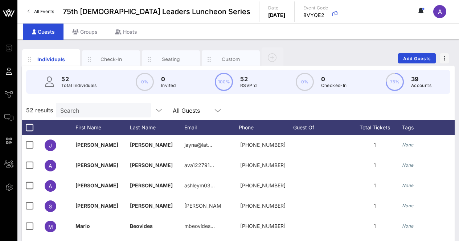  I want to click on span: +13104367738, so click(263, 145).